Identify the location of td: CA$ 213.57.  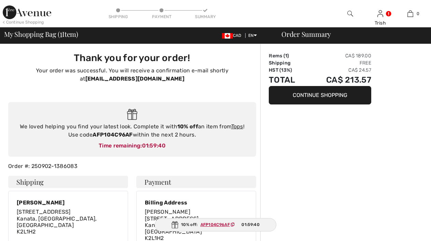
(339, 80).